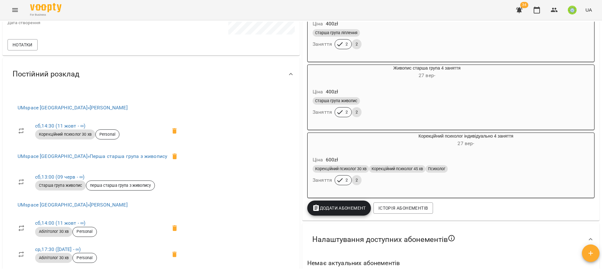 The height and width of the screenshot is (272, 602). What do you see at coordinates (175, 254) in the screenshot?
I see `span: Видалити приватний урок Казимирів Тетяна ср 17:30 клієнта Чашник Олександр` at bounding box center [175, 254].